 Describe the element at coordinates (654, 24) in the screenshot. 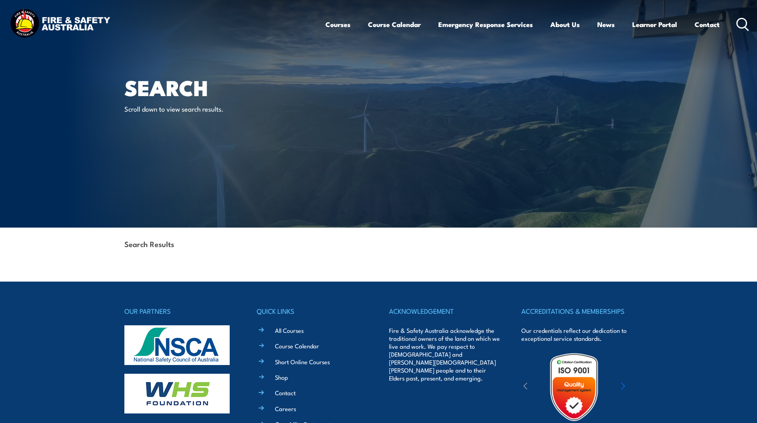

I see `a: Learner Portal` at that location.